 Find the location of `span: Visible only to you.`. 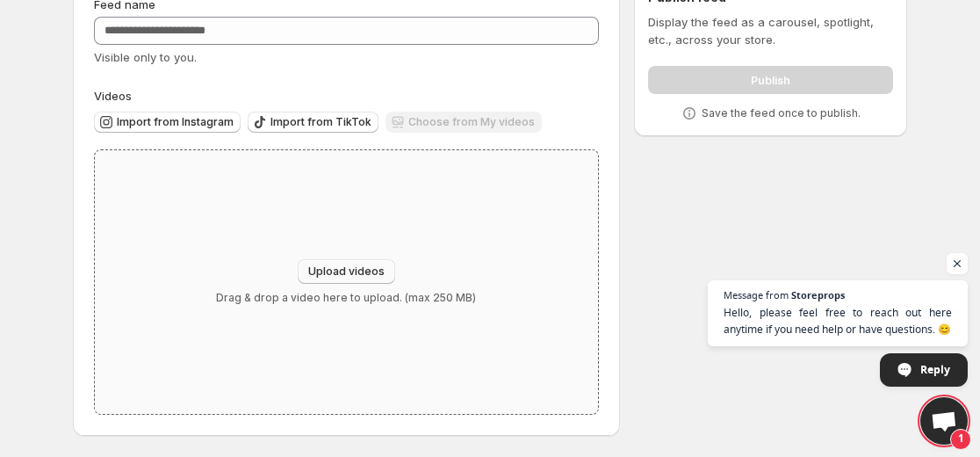

span: Visible only to you. is located at coordinates (145, 57).